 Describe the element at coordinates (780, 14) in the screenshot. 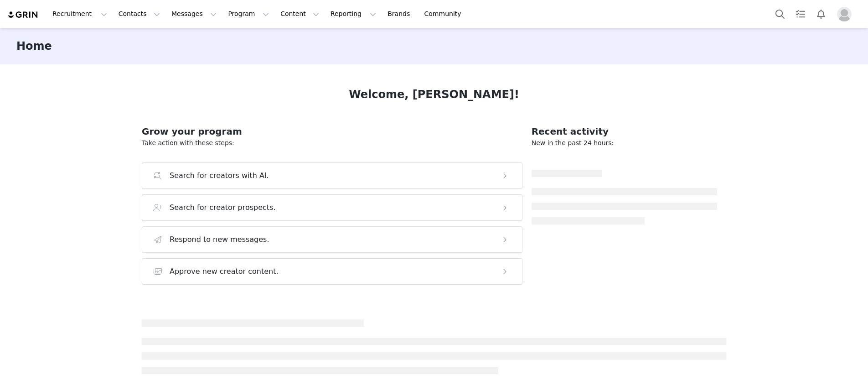

I see `button: Search` at that location.